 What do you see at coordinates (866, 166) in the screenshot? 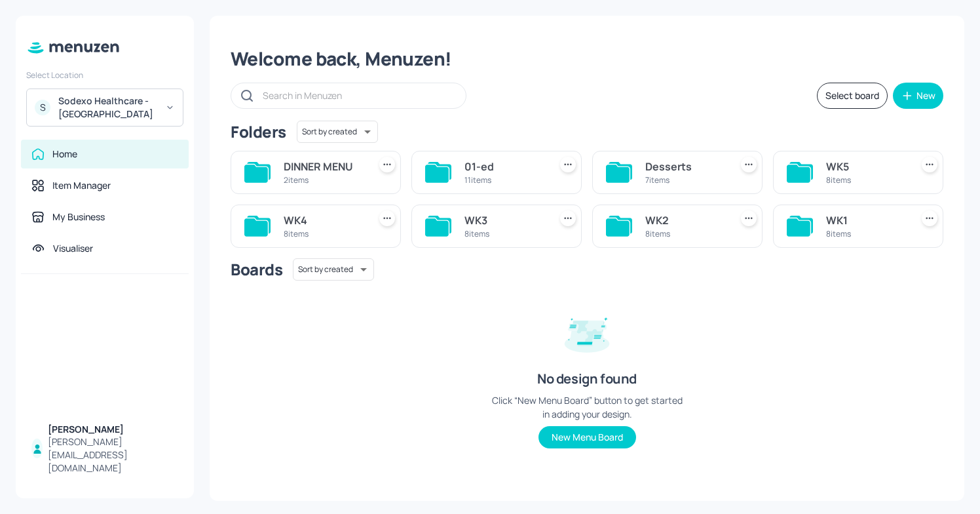
I see `div: WK5` at bounding box center [866, 166].